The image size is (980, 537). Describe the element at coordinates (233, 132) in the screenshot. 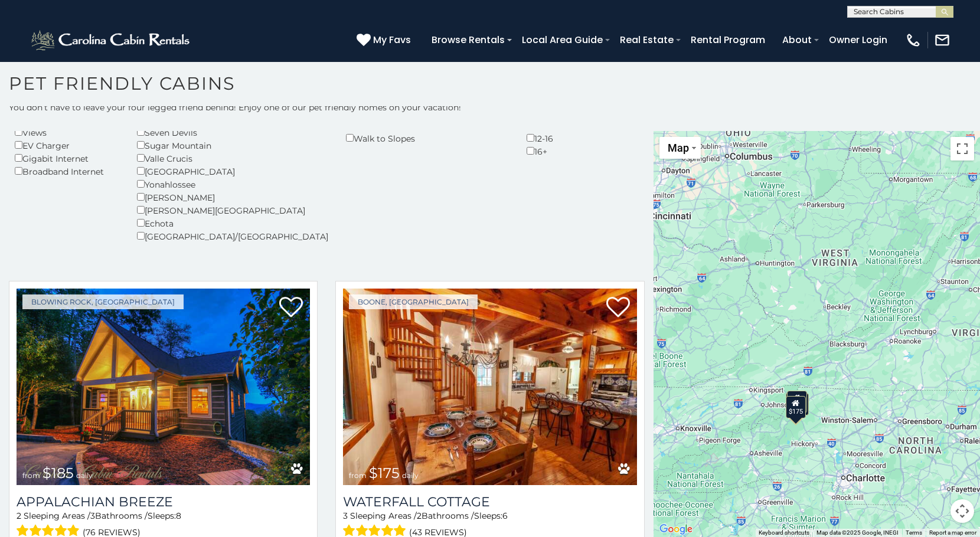

I see `div: Seven Devils` at that location.